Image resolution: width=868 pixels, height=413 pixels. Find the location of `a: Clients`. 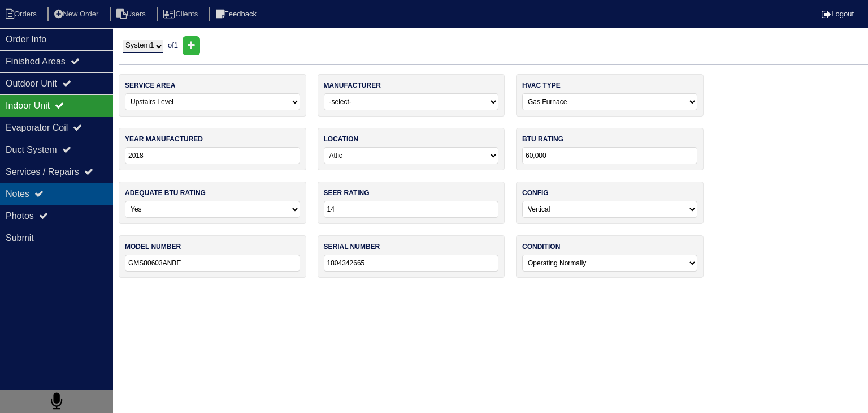

a: Clients is located at coordinates (181, 14).